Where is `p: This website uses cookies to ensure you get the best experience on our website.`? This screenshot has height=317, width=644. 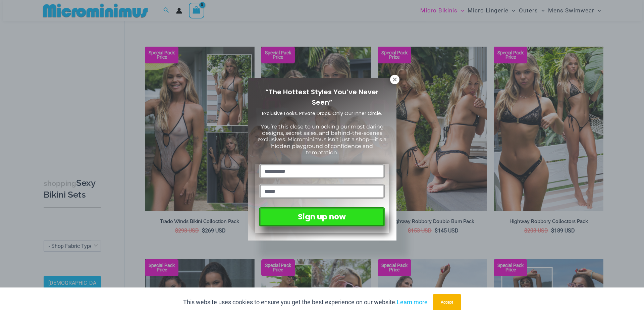 p: This website uses cookies to ensure you get the best experience on our website. is located at coordinates (305, 302).